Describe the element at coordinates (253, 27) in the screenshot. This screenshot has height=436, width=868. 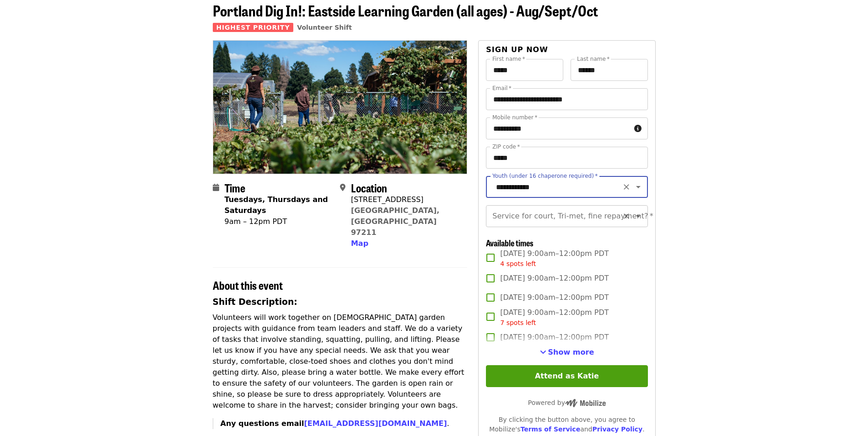
I see `span: Highest Priority` at that location.